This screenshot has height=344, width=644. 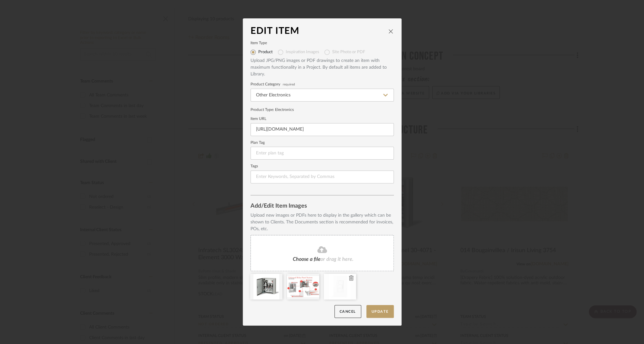 What do you see at coordinates (322, 167) in the screenshot?
I see `label: Tags` at bounding box center [322, 167].